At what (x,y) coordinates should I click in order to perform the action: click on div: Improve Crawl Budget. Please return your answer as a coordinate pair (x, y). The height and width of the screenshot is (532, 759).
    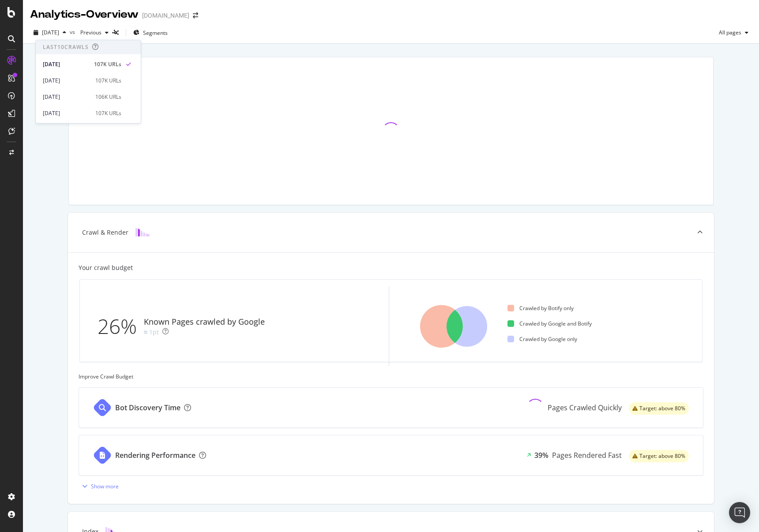
    Looking at the image, I should click on (391, 376).